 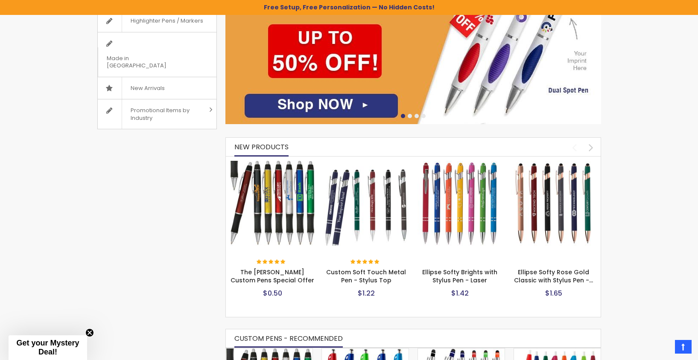 I want to click on div: Get your Mystery Deal!Close teaser, so click(x=48, y=348).